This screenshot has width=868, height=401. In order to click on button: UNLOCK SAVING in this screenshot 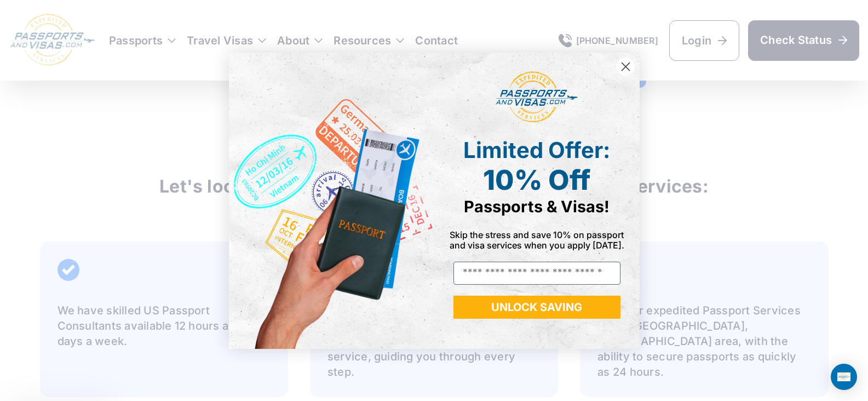, I will do `click(536, 307)`.